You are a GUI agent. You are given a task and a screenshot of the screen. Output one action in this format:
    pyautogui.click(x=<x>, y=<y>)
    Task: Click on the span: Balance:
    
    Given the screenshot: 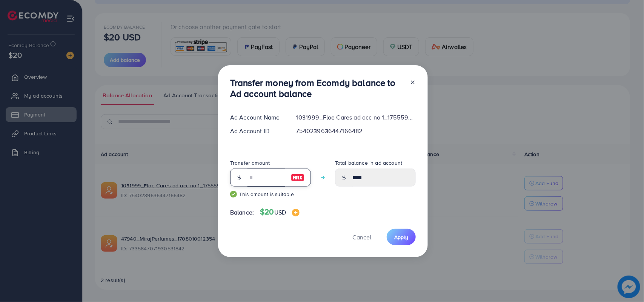 What is the action you would take?
    pyautogui.click(x=242, y=213)
    